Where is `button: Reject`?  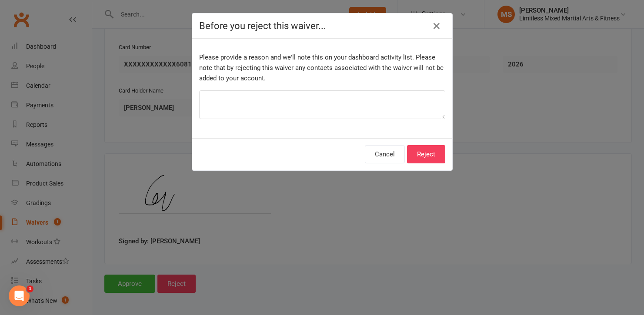 button: Reject is located at coordinates (426, 154).